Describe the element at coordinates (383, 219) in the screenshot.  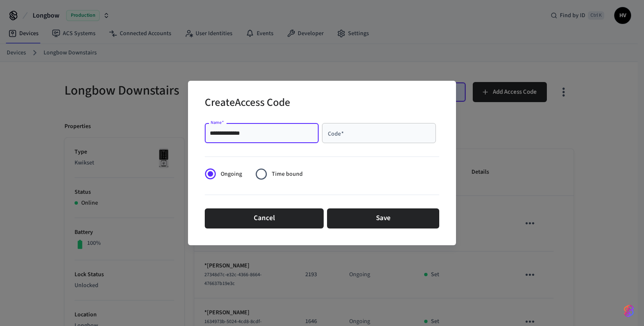
I see `button: Save` at that location.